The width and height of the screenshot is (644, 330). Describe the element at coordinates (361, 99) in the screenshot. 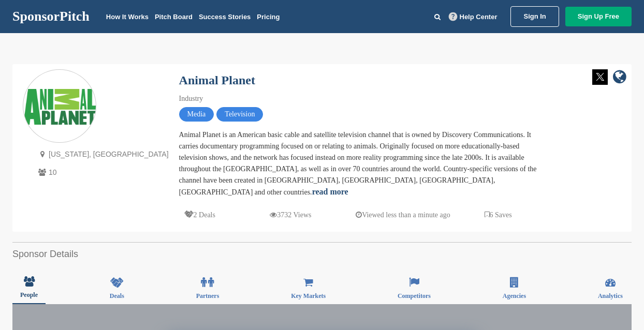

I see `div: Industry` at that location.